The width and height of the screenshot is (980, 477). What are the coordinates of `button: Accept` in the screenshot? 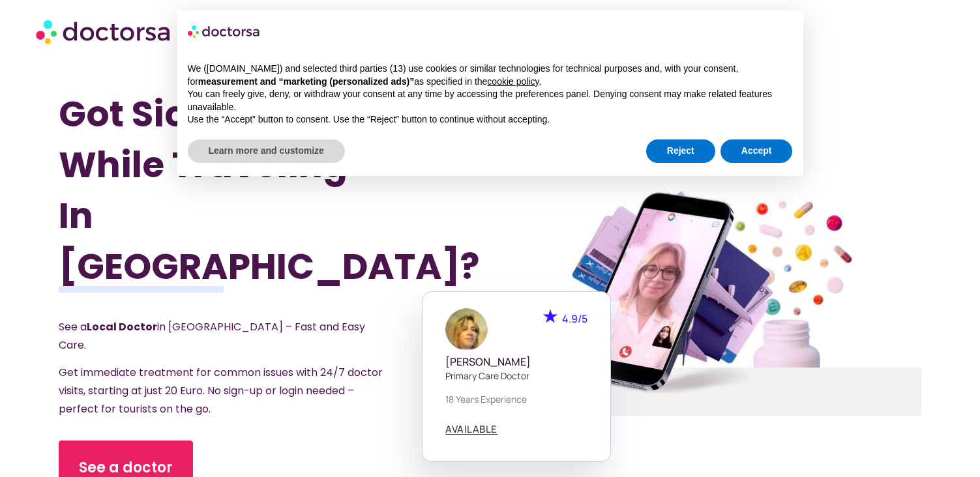 It's located at (756, 151).